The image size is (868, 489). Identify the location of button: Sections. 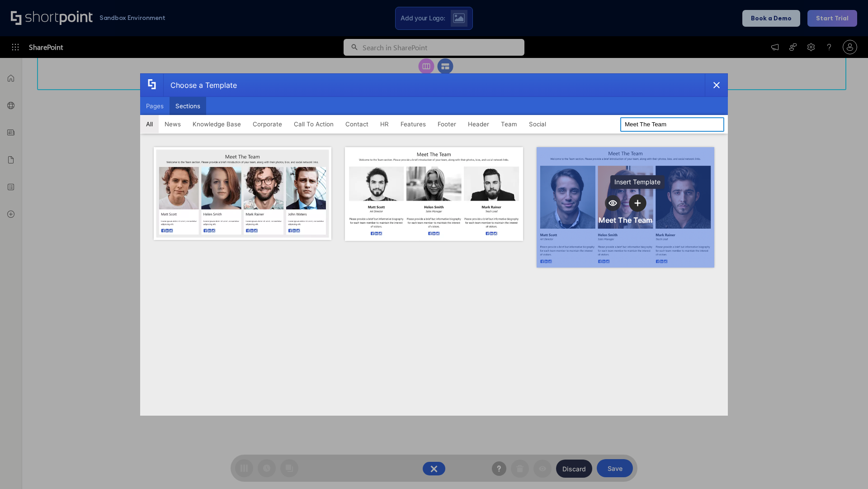
(188, 106).